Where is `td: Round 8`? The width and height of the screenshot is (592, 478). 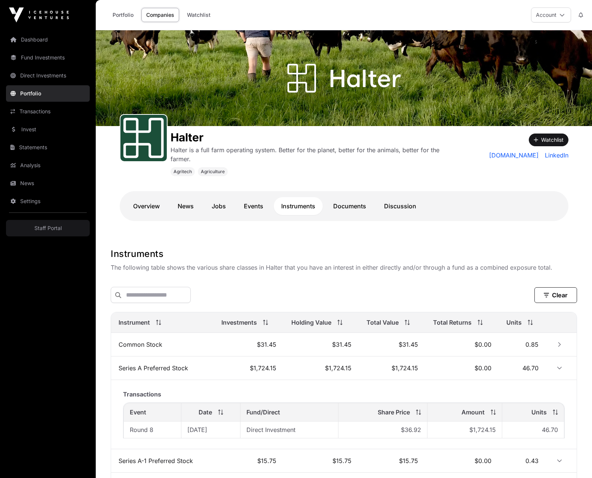 td: Round 8 is located at coordinates (152, 430).